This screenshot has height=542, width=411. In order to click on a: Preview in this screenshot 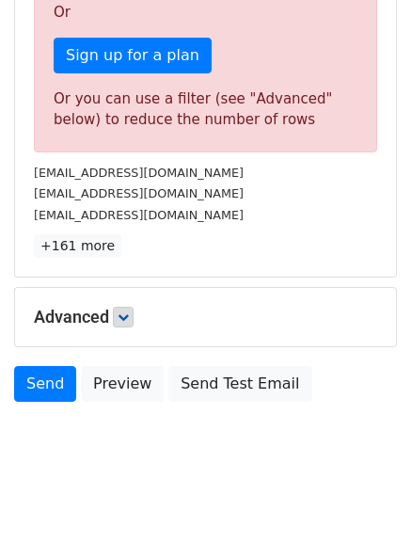, I will do `click(122, 384)`.